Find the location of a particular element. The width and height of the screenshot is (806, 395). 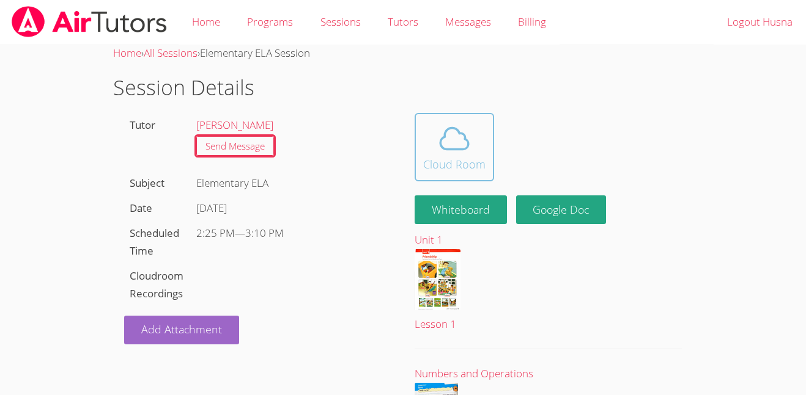

span: Messages is located at coordinates (468, 21).